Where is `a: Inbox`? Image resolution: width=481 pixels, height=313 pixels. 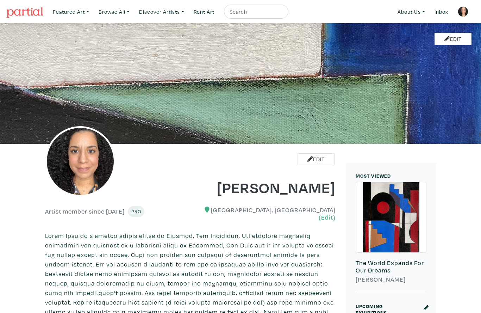 a: Inbox is located at coordinates (441, 12).